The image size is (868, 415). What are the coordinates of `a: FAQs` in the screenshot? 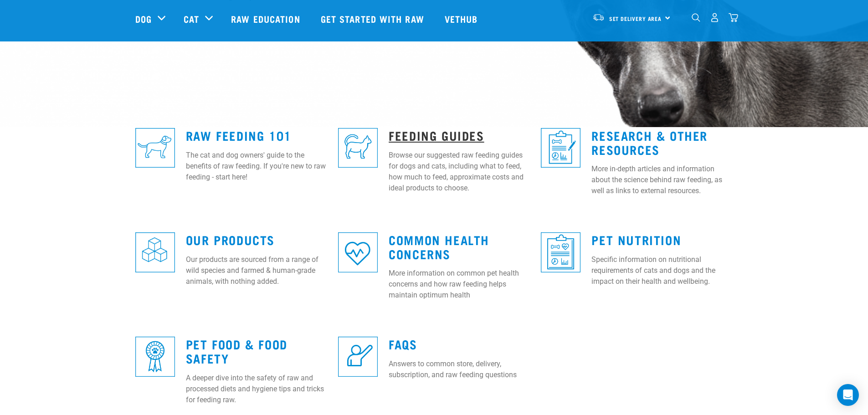 It's located at (403, 344).